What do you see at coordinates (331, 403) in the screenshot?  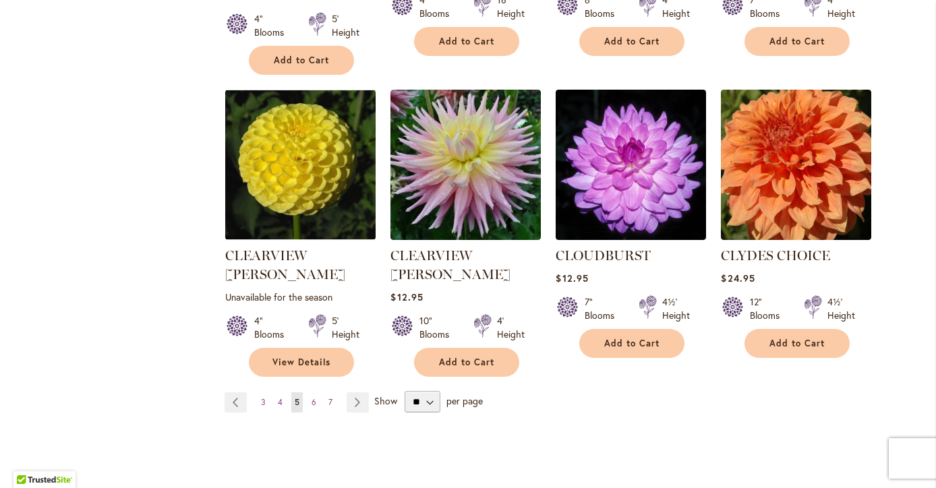 I see `a: 7` at bounding box center [331, 403].